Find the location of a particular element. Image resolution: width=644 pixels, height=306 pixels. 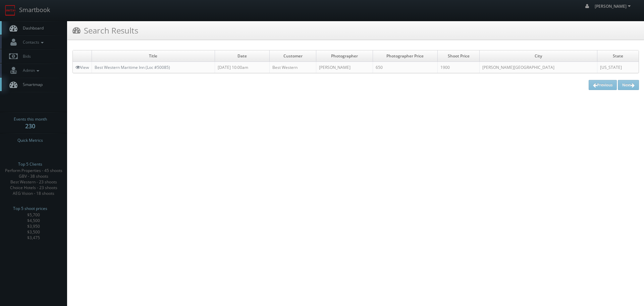

a: Best Western Maritime Inn (Loc #50085) is located at coordinates (132, 67).